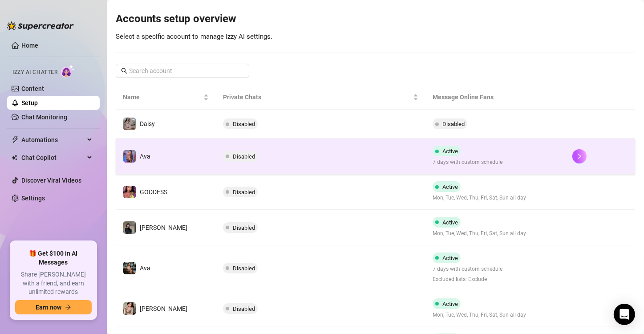  What do you see at coordinates (317, 97) in the screenshot?
I see `span: Private Chats` at bounding box center [317, 97].